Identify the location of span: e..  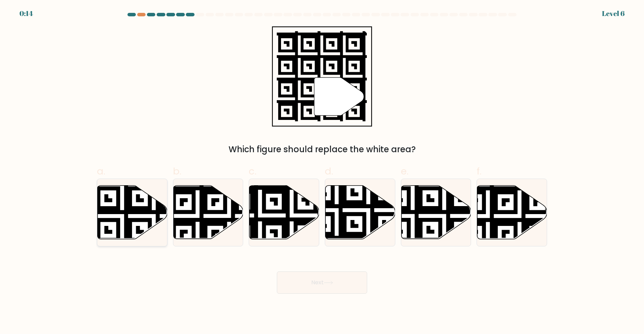
(405, 171).